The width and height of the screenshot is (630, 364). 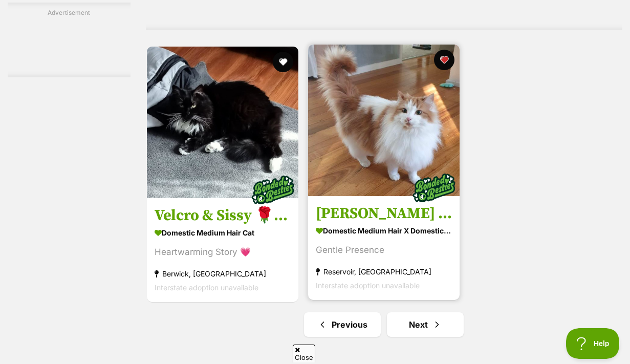 What do you see at coordinates (425, 324) in the screenshot?
I see `a: Next page` at bounding box center [425, 324].